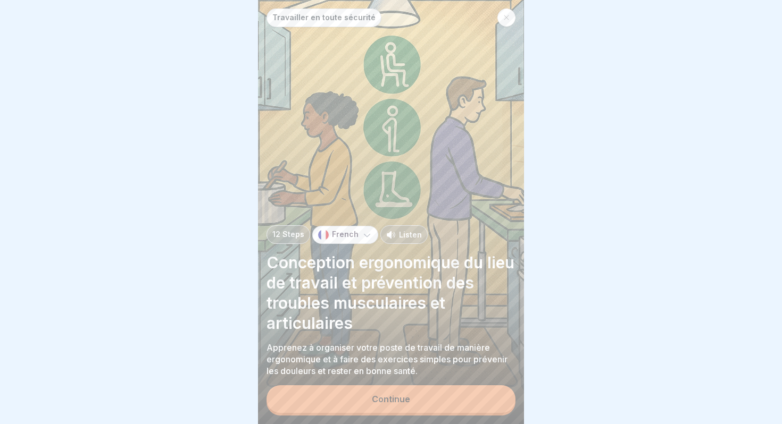  Describe the element at coordinates (345, 234) in the screenshot. I see `p: French` at that location.